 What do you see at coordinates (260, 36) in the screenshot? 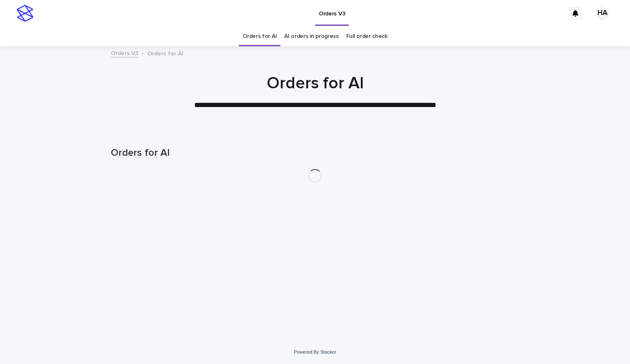
I see `a: Orders for AI` at bounding box center [260, 36].